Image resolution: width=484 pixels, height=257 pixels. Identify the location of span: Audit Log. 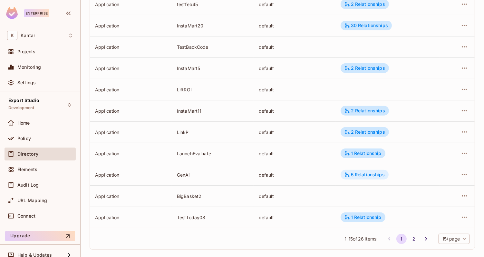
(28, 185).